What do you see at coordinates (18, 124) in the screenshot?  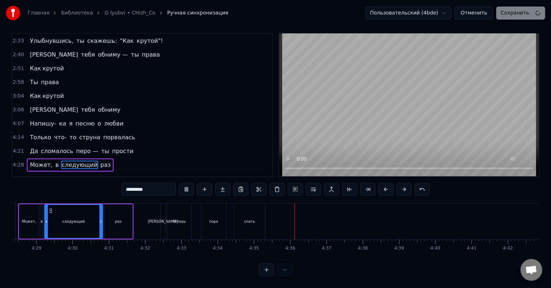 I see `span: 4:07` at bounding box center [18, 124].